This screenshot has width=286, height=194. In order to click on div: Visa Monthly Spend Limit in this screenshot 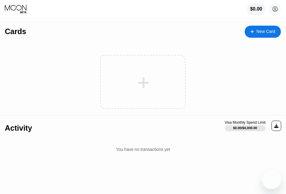, I will do `click(245, 122)`.